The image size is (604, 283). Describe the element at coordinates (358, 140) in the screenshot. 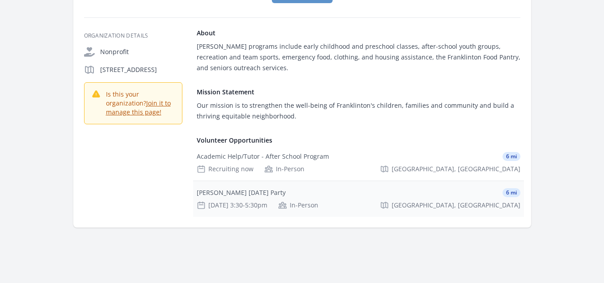

I see `h4: Volunteer Opportunities` at that location.